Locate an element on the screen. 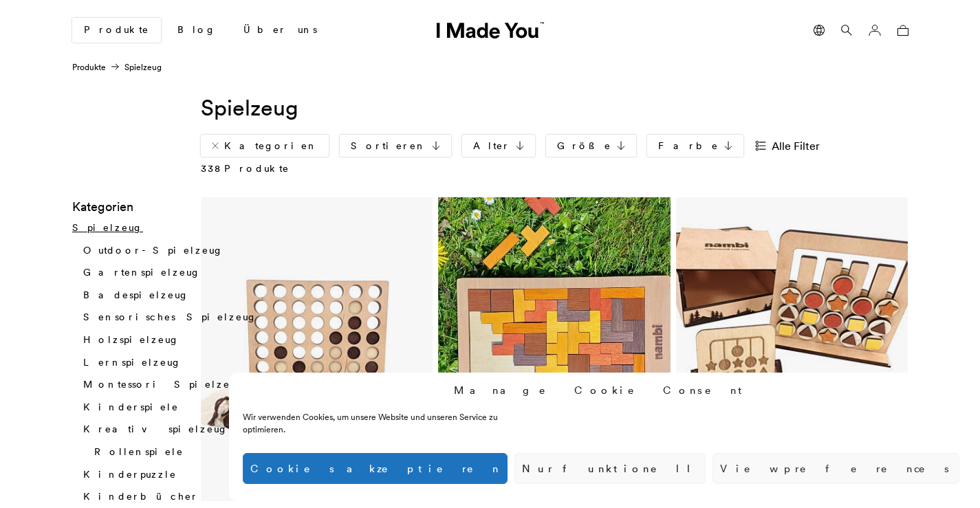  a: Farbe is located at coordinates (695, 146).